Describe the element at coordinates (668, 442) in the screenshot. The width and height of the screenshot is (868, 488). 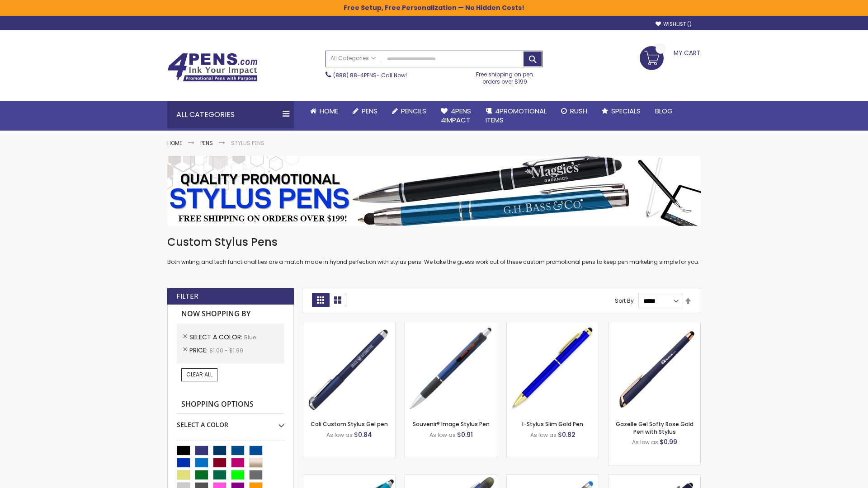
I see `span: $0.99` at that location.